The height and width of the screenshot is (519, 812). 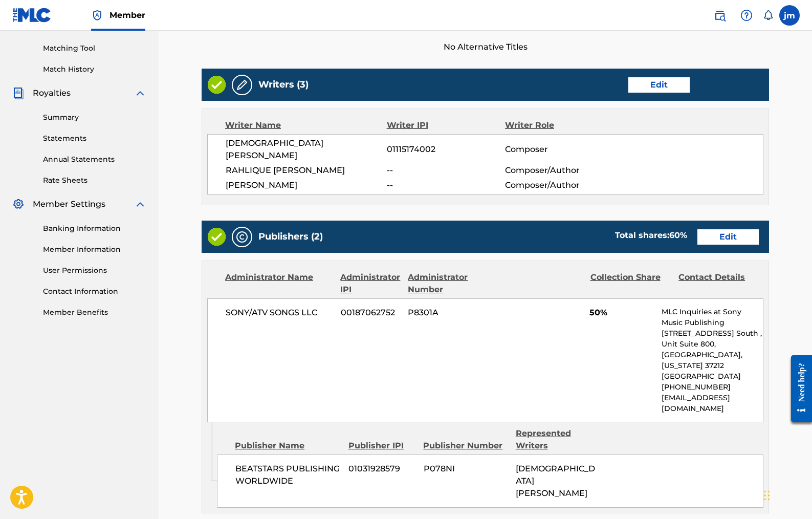 I want to click on span: Royalties, so click(x=52, y=93).